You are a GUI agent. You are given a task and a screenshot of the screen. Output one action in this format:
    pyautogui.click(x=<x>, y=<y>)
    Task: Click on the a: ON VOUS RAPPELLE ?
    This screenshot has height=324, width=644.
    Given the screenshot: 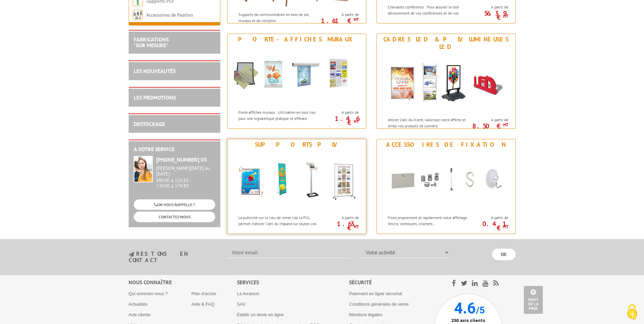 What is the action you would take?
    pyautogui.click(x=175, y=204)
    